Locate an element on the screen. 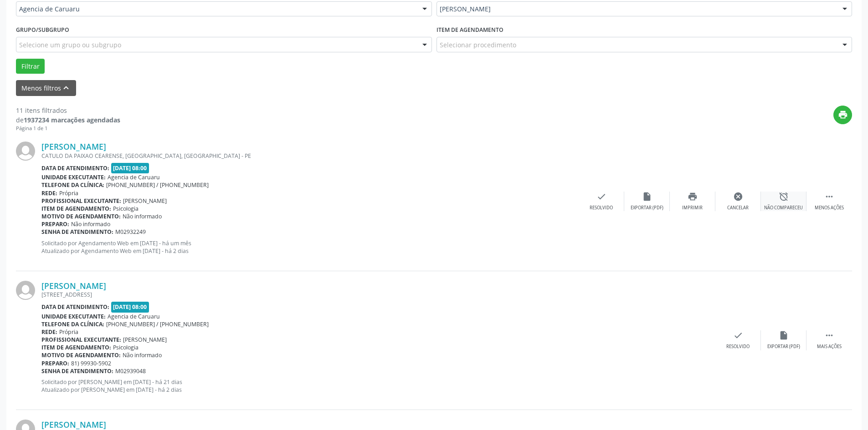 This screenshot has width=868, height=430. strong: 1937234 marcações agendadas is located at coordinates (72, 120).